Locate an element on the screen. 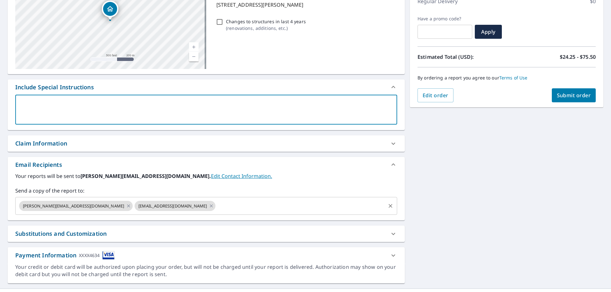 Image resolution: width=611 pixels, height=292 pixels. div: XXXX4634 is located at coordinates (89, 256).